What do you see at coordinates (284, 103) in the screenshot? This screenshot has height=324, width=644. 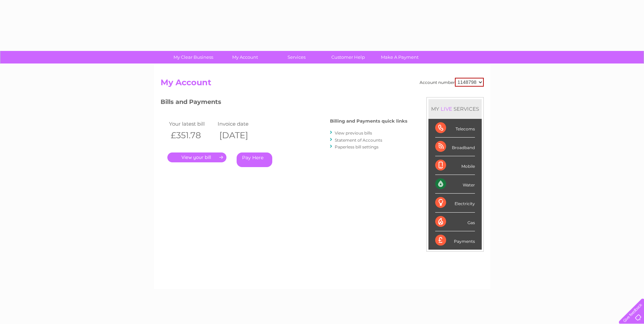 I see `h3: Bills and Payments` at bounding box center [284, 103].